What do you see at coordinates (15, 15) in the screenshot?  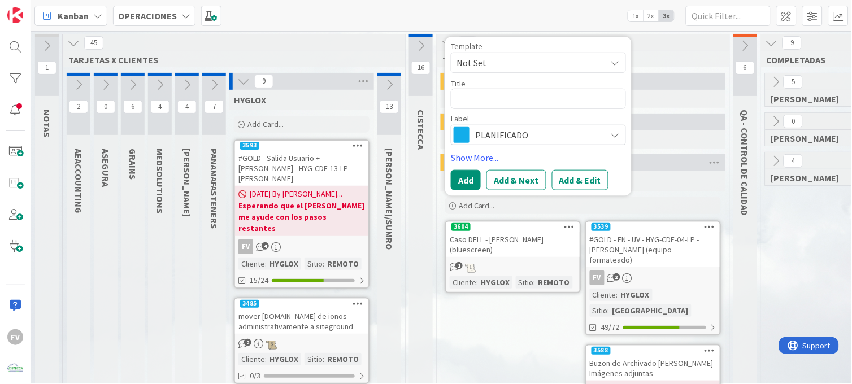 I see `img: Visit kanbanzone.com` at bounding box center [15, 15].